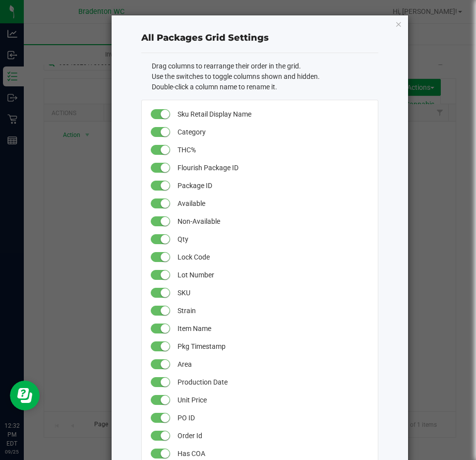  I want to click on div: All Packages Grid Settings, so click(260, 37).